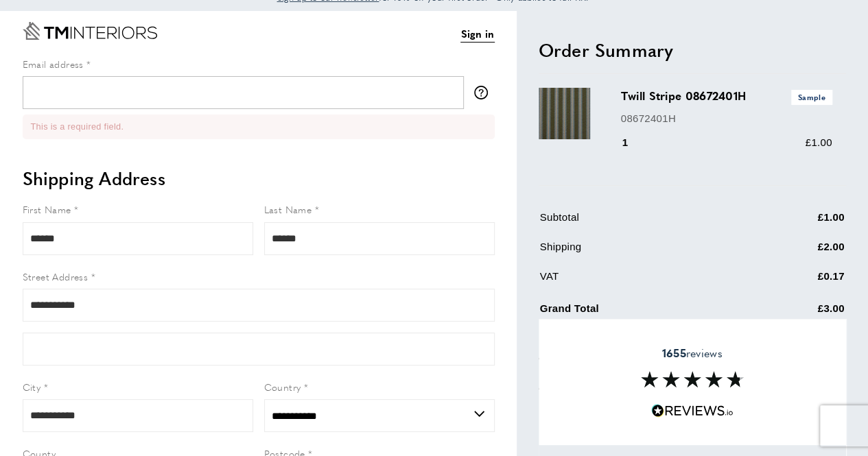  I want to click on span: Sample, so click(811, 96).